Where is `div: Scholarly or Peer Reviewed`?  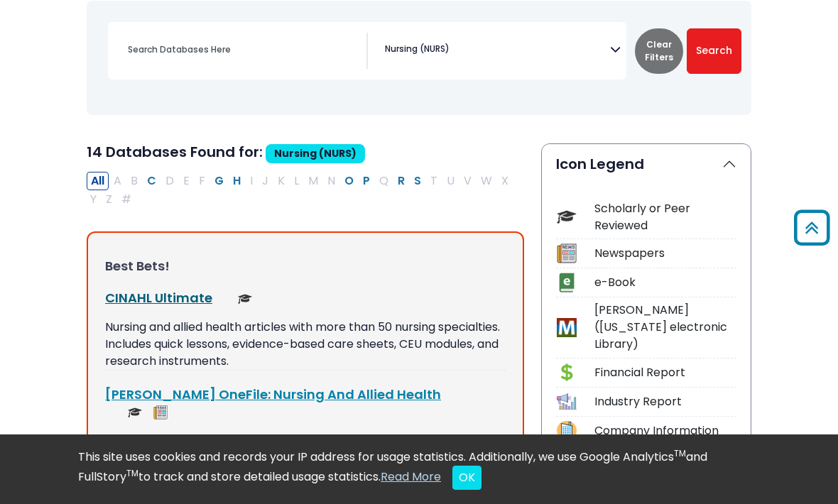
div: Scholarly or Peer Reviewed is located at coordinates (665, 217).